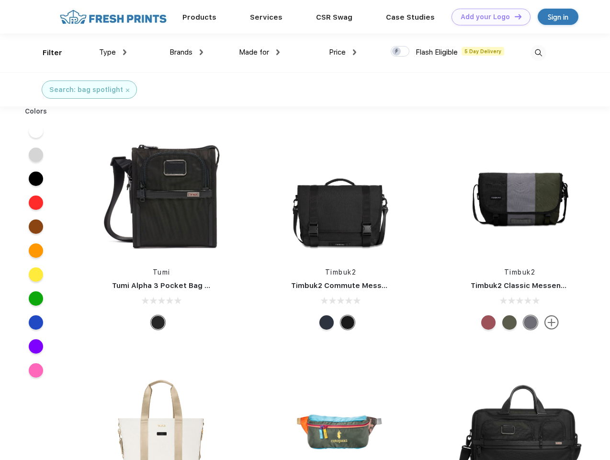  What do you see at coordinates (168, 285) in the screenshot?
I see `a: Tumi Alpha 3 Pocket Bag Small` at bounding box center [168, 285].